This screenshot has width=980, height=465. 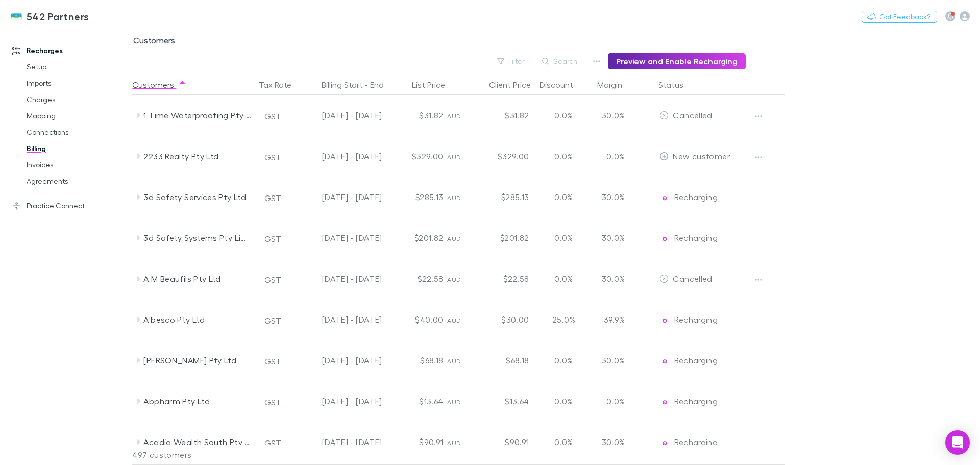 I want to click on div: 3d Safety Services Pty Ltd, so click(x=197, y=197).